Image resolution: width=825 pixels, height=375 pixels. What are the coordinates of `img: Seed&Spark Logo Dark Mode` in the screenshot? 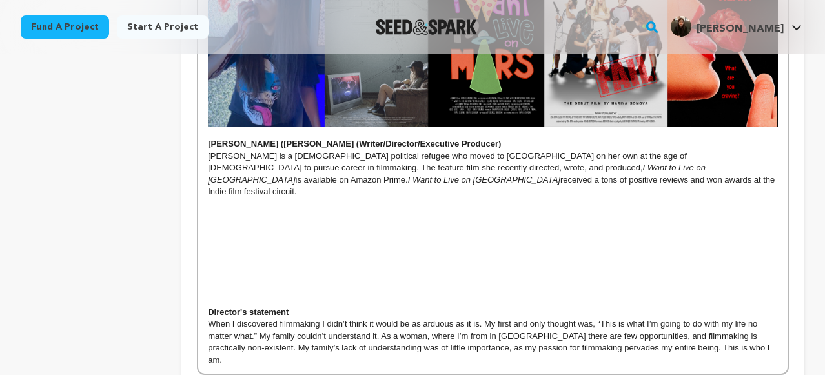 It's located at (426, 27).